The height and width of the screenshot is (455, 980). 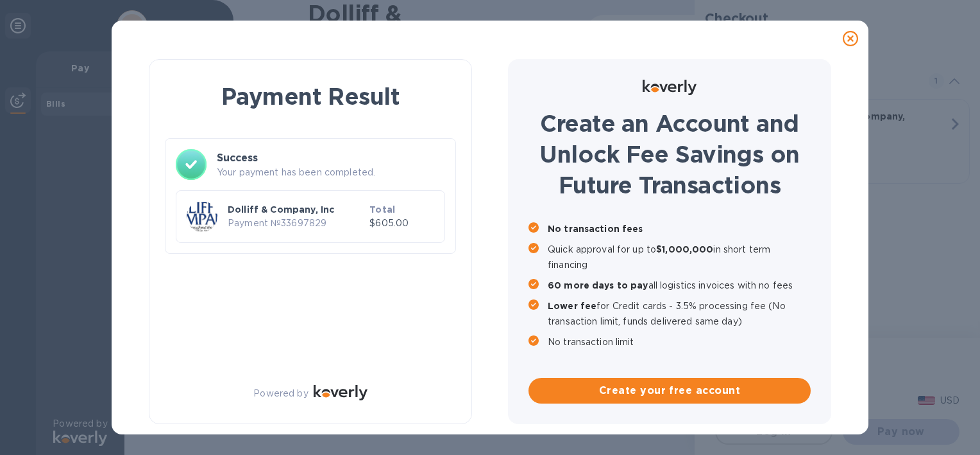 What do you see at coordinates (296, 223) in the screenshot?
I see `p: Payment № 33697829` at bounding box center [296, 223].